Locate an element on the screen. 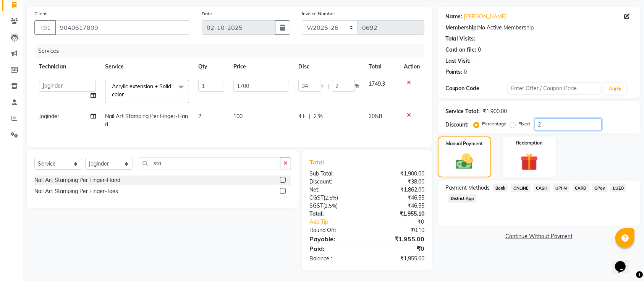  label: Redemption is located at coordinates (529, 143).